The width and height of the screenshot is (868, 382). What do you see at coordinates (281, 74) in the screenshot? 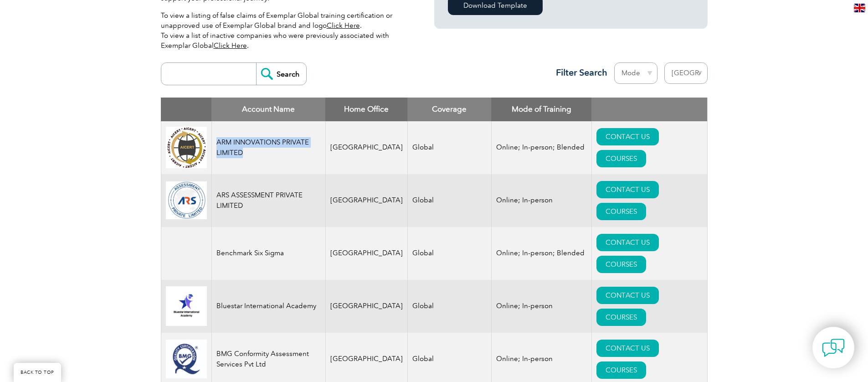
I see `input: Search` at bounding box center [281, 74].